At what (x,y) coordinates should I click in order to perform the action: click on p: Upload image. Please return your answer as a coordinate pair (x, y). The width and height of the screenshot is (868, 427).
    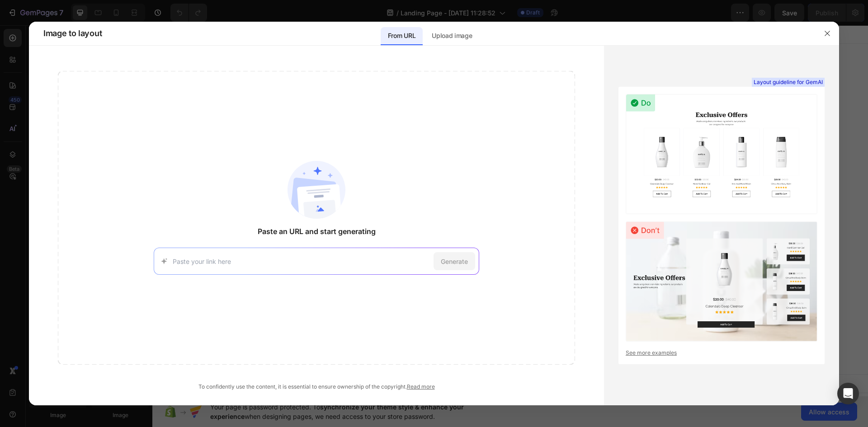
    Looking at the image, I should click on (452, 36).